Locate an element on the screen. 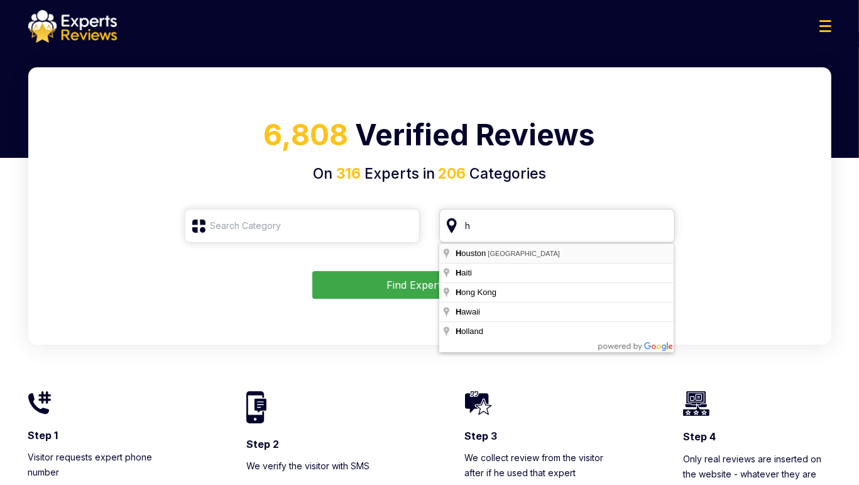  h3: Step 1 is located at coordinates (102, 435).